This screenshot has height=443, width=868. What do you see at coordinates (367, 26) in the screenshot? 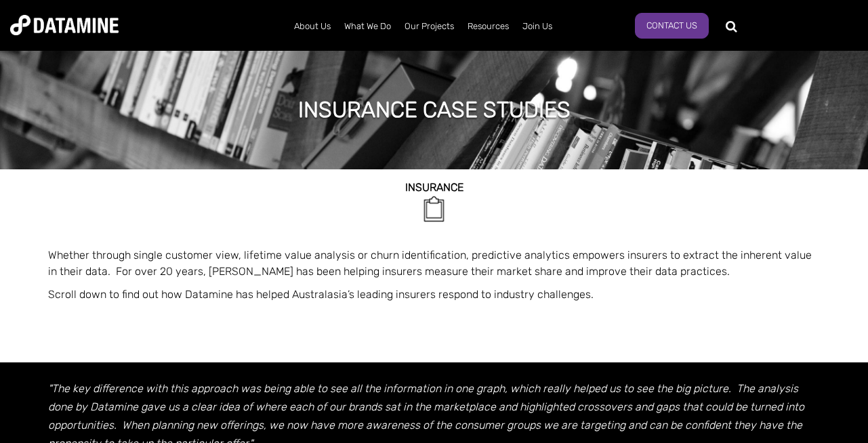
I see `a: What We Do` at bounding box center [367, 26].